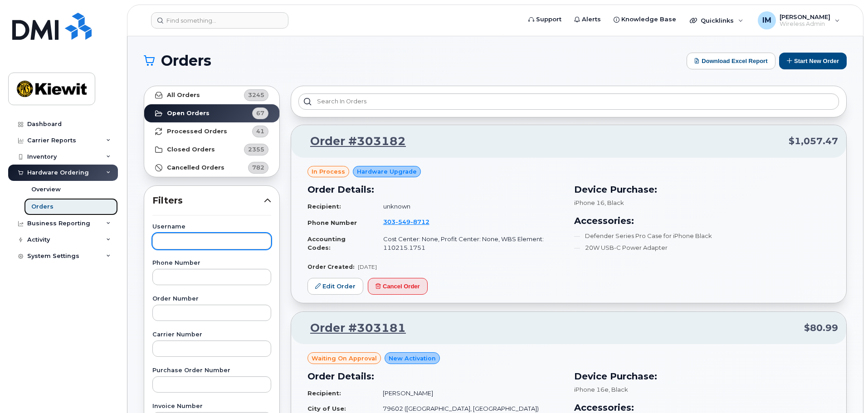 This screenshot has width=868, height=413. I want to click on a: Download Excel Report, so click(731, 61).